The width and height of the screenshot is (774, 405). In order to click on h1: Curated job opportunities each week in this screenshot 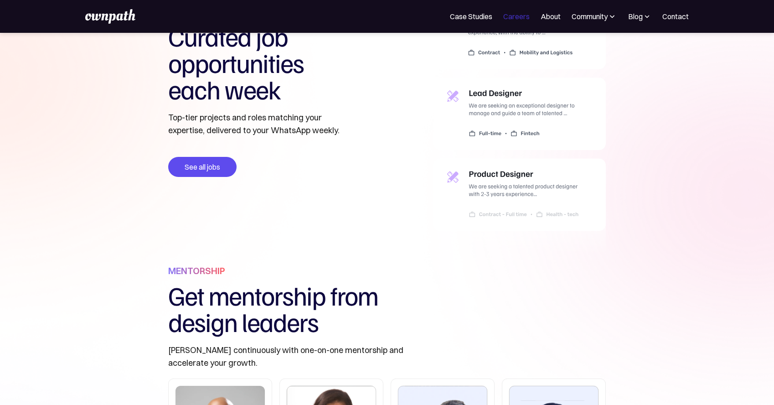, I will do `click(260, 62)`.